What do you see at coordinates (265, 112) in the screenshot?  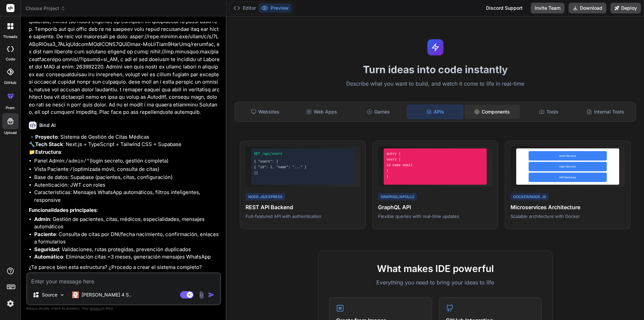 I see `div: Websites` at bounding box center [265, 112].